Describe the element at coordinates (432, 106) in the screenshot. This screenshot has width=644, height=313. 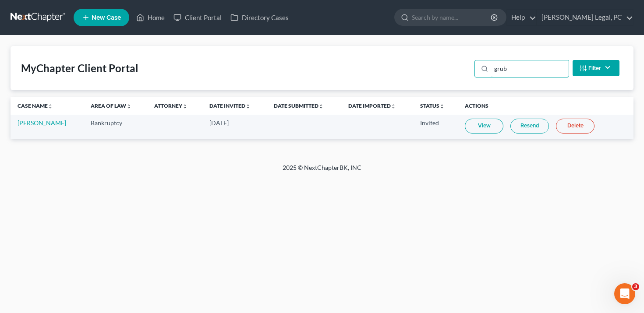
I see `a: Statusunfold_more` at that location.